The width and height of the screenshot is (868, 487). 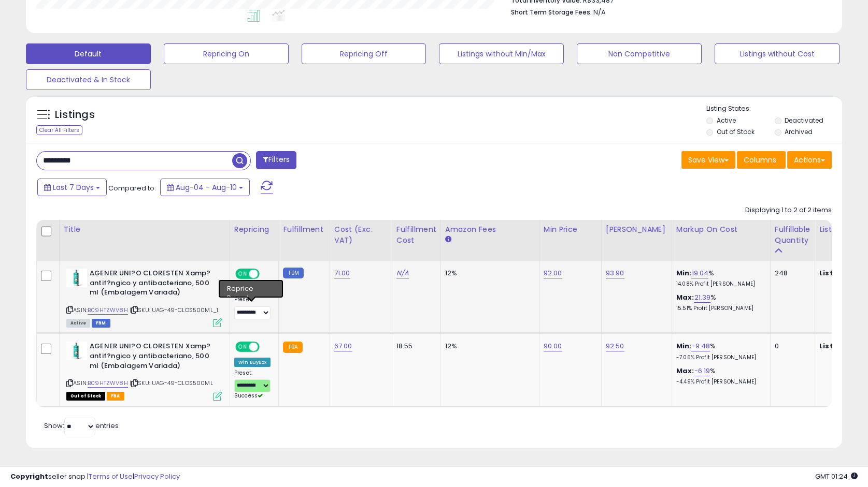 I want to click on div: 0, so click(x=791, y=346).